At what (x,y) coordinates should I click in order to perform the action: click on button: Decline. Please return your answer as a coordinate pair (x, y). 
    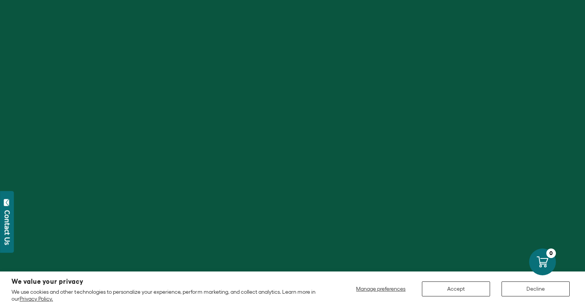
    Looking at the image, I should click on (536, 288).